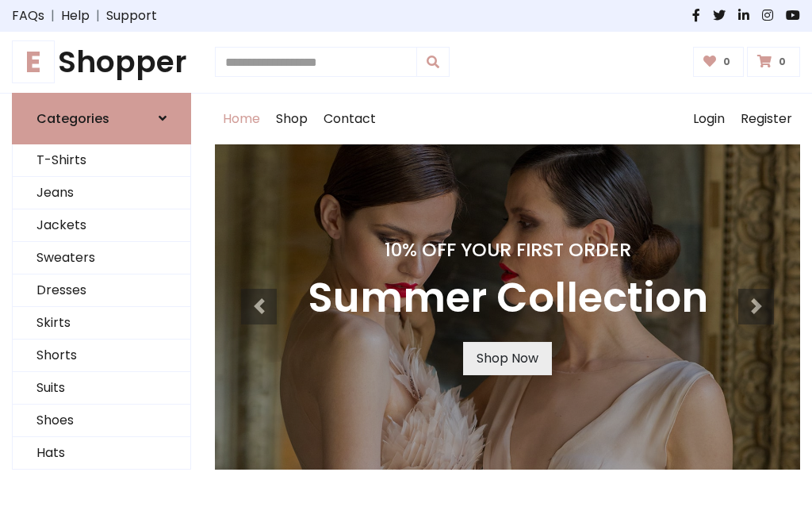  Describe the element at coordinates (102, 160) in the screenshot. I see `a: T-Shirts` at that location.